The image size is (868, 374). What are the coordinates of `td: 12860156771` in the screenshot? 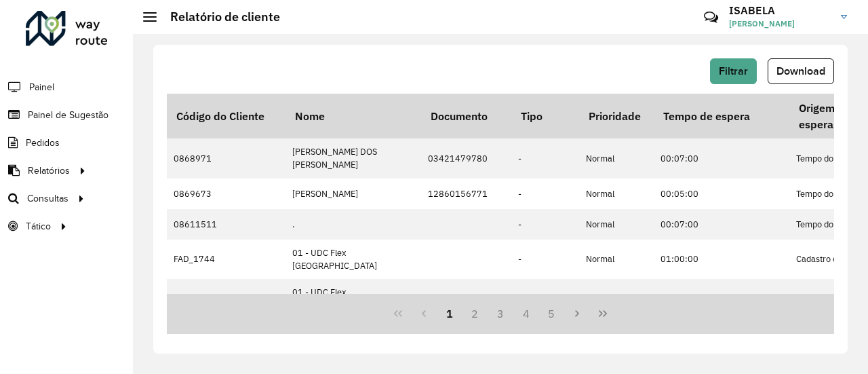 It's located at (466, 193).